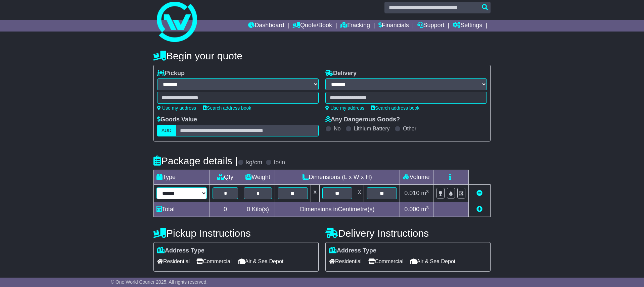 This screenshot has height=287, width=644. I want to click on a: Financials, so click(393, 26).